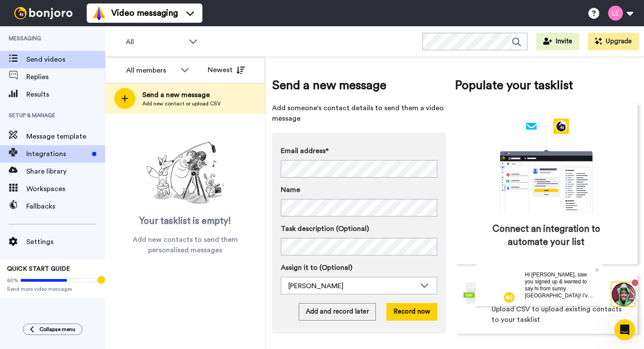 This screenshot has width=644, height=349. Describe the element at coordinates (12, 280) in the screenshot. I see `span: 60%` at that location.